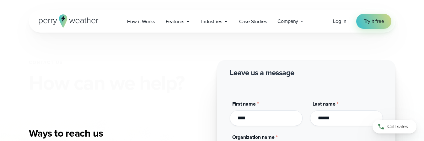 Image resolution: width=424 pixels, height=141 pixels. I want to click on a: How it Works, so click(141, 21).